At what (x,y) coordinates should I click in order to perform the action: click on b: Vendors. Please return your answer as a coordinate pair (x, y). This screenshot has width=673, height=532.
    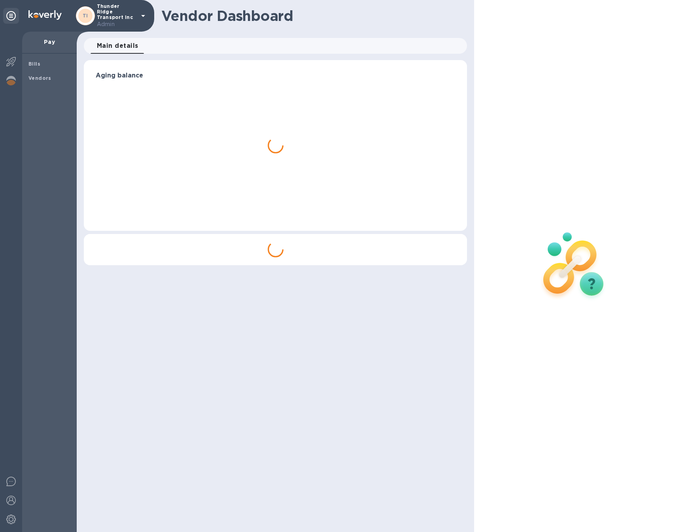
    Looking at the image, I should click on (40, 78).